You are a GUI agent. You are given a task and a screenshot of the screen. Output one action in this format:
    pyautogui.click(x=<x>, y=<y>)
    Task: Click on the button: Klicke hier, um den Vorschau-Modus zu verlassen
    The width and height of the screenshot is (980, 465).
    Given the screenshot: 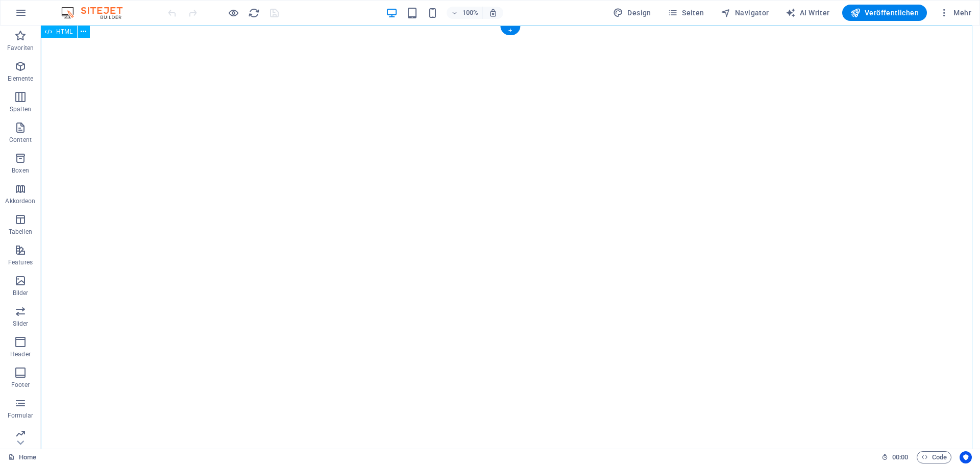 What is the action you would take?
    pyautogui.click(x=233, y=13)
    